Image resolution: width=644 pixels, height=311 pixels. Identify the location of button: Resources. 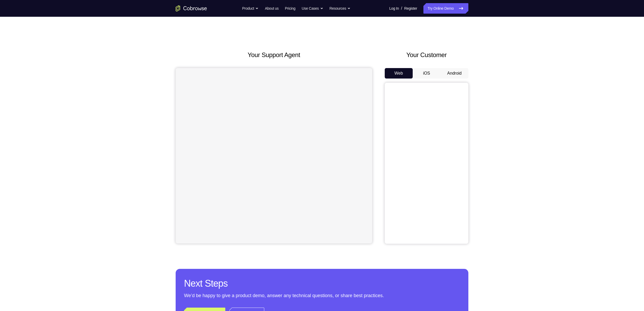
(340, 8).